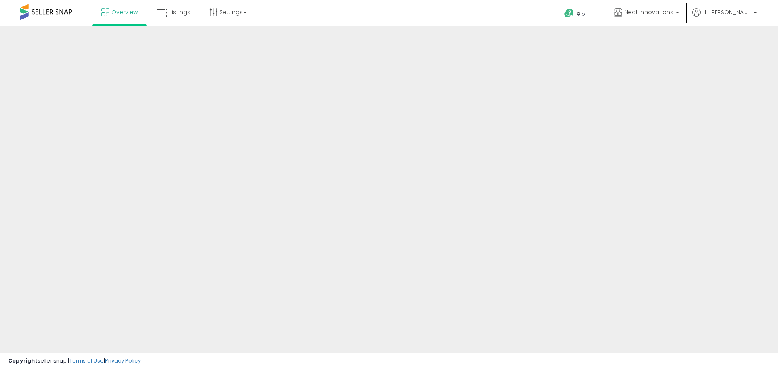 This screenshot has height=369, width=778. I want to click on a: Privacy Policy, so click(123, 360).